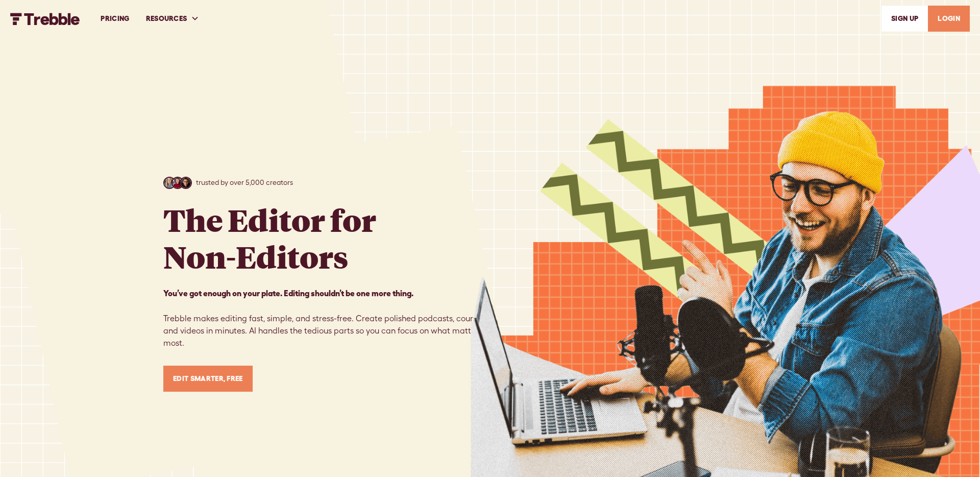 The height and width of the screenshot is (477, 980). What do you see at coordinates (45, 18) in the screenshot?
I see `a: home` at bounding box center [45, 18].